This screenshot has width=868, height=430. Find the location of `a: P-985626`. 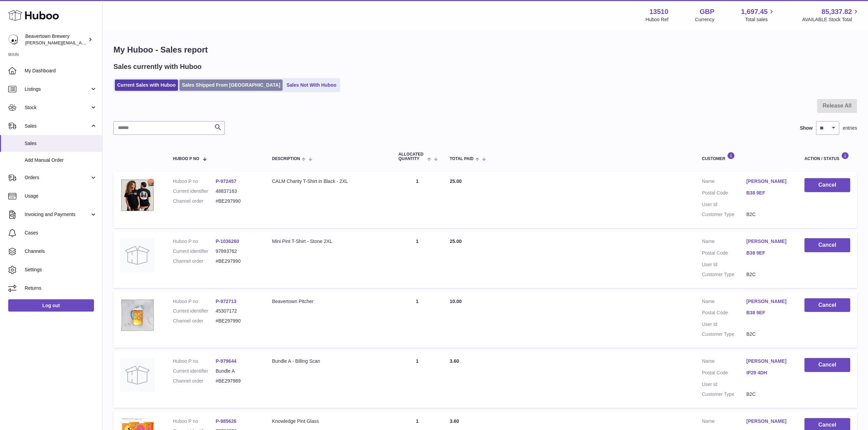

a: P-985626 is located at coordinates (226, 421).